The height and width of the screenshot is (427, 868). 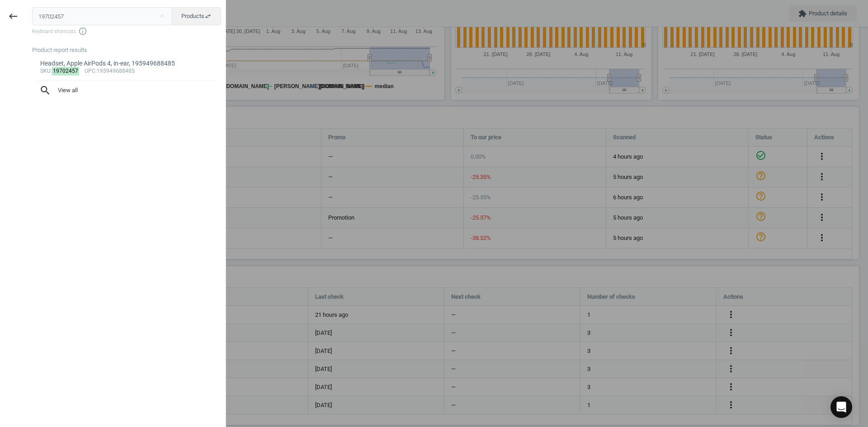 I want to click on button: Productsswap_horiz, so click(x=196, y=17).